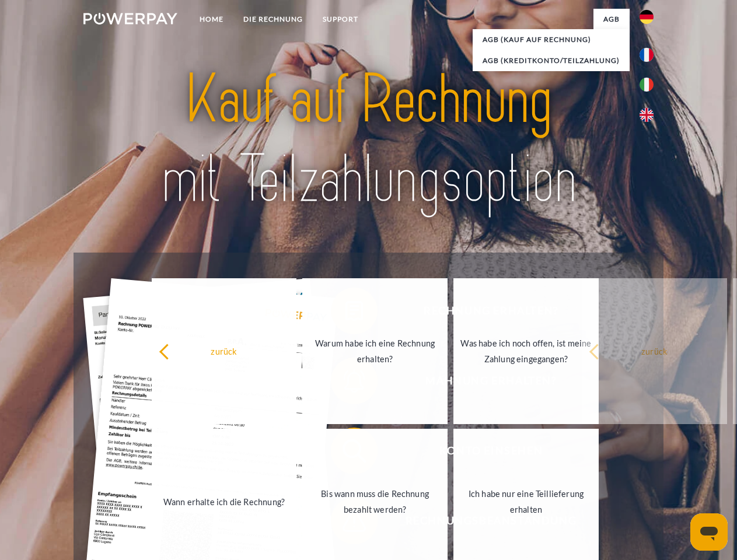 The height and width of the screenshot is (560, 737). I want to click on a: Home, so click(211, 19).